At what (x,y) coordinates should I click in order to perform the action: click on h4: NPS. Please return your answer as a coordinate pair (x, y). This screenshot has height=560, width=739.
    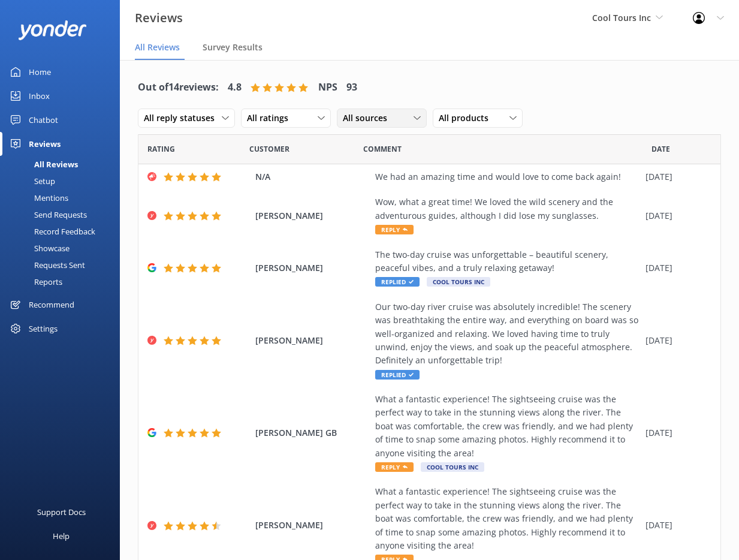
    Looking at the image, I should click on (328, 88).